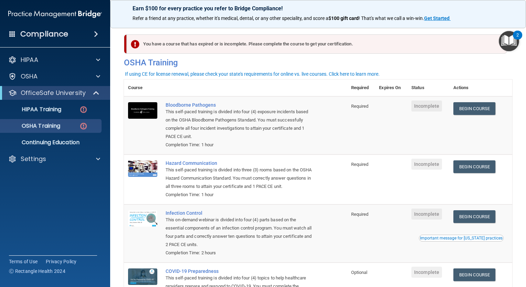 The image size is (526, 287). I want to click on div: Completion Time: 2 hours, so click(239, 253).